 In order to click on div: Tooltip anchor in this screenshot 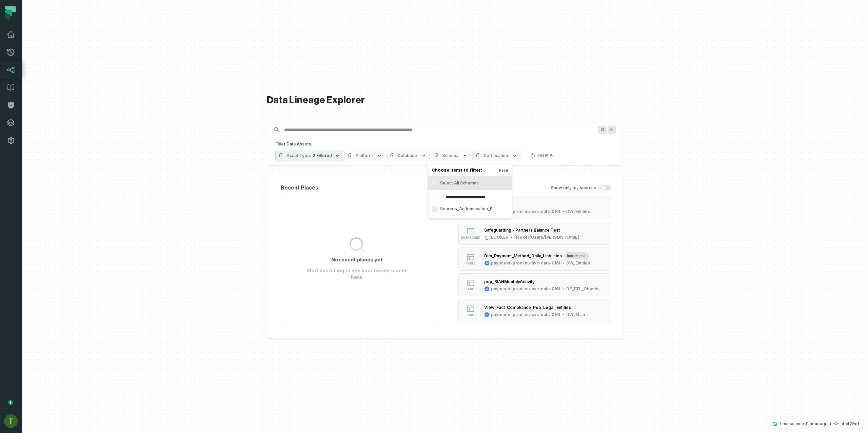, I will do `click(11, 402)`.